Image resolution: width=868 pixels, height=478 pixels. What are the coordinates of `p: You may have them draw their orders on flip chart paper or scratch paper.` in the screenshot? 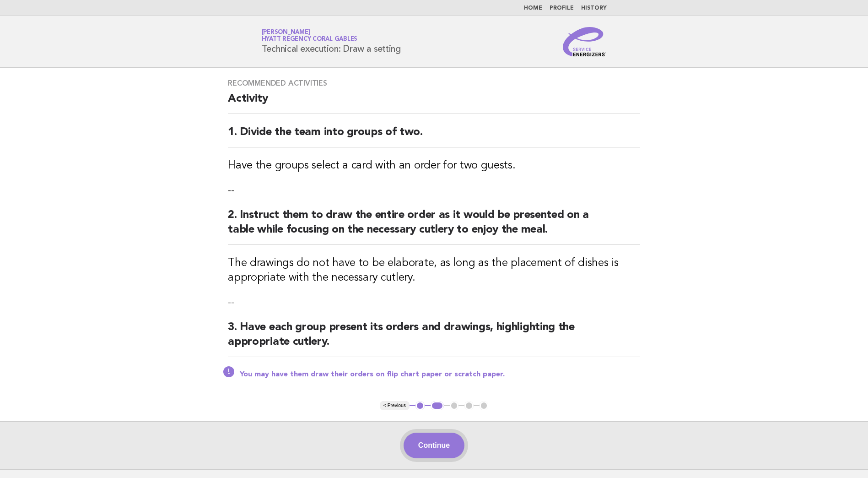 It's located at (440, 374).